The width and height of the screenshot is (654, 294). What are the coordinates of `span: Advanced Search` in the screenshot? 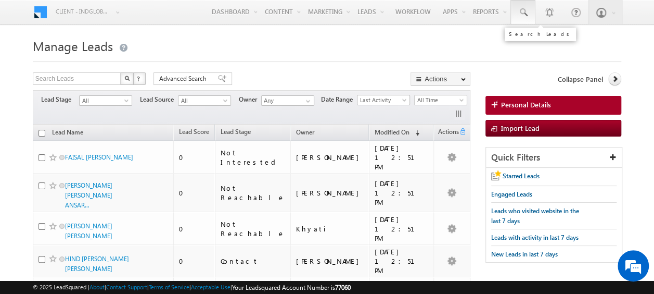 It's located at (184, 79).